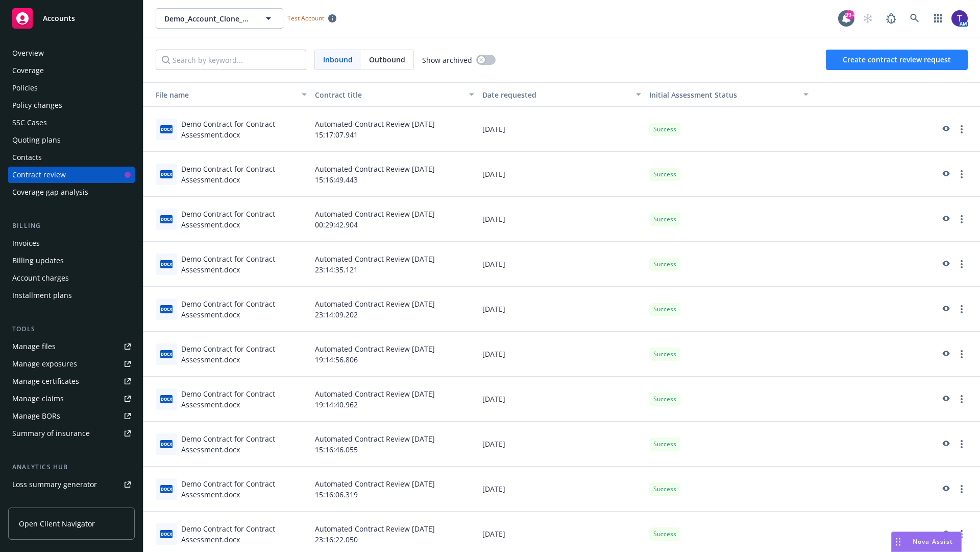  What do you see at coordinates (42, 296) in the screenshot?
I see `div: Installment plans` at bounding box center [42, 296].